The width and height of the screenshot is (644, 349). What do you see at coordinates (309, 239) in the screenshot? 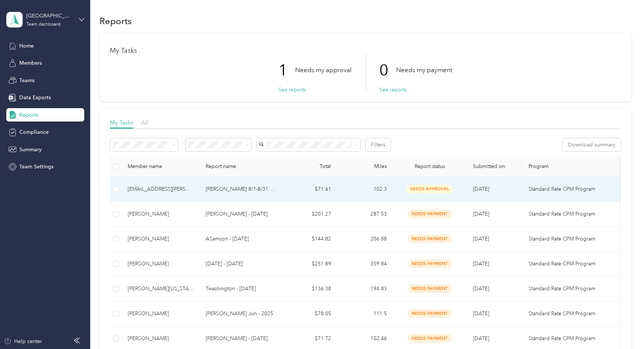
I see `td: $144.82` at bounding box center [309, 239].